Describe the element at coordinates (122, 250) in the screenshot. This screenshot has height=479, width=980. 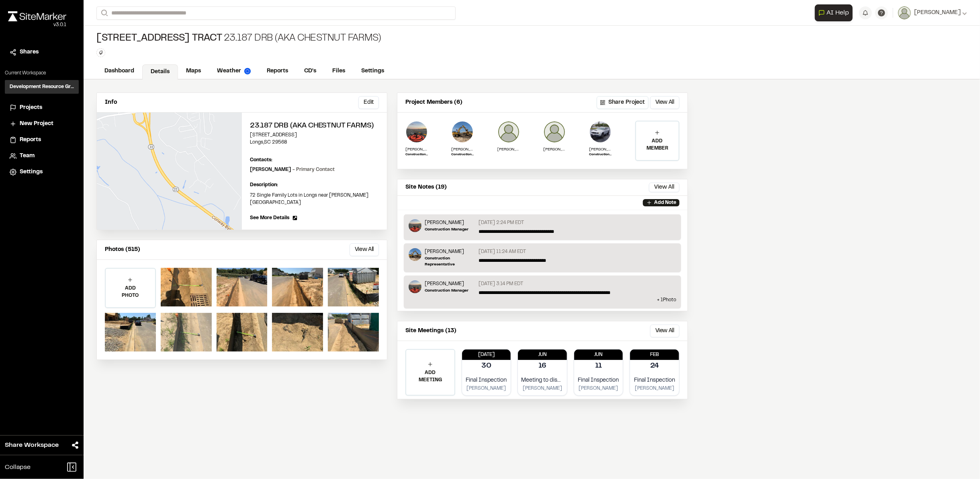
I see `p: Photos (515)` at that location.